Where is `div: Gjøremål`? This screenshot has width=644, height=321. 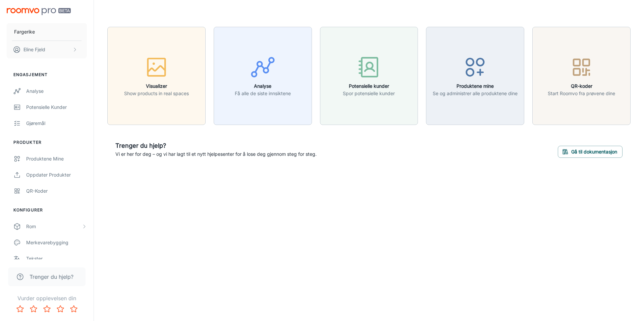 div: Gjøremål is located at coordinates (56, 123).